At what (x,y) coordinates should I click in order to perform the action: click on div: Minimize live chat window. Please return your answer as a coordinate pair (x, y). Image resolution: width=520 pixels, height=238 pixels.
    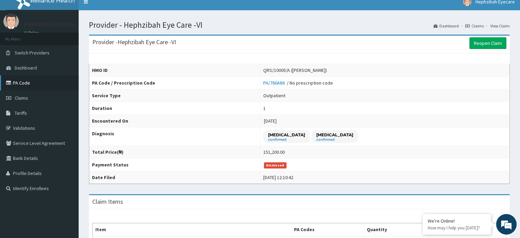
    Looking at the image, I should click on (120, 12).